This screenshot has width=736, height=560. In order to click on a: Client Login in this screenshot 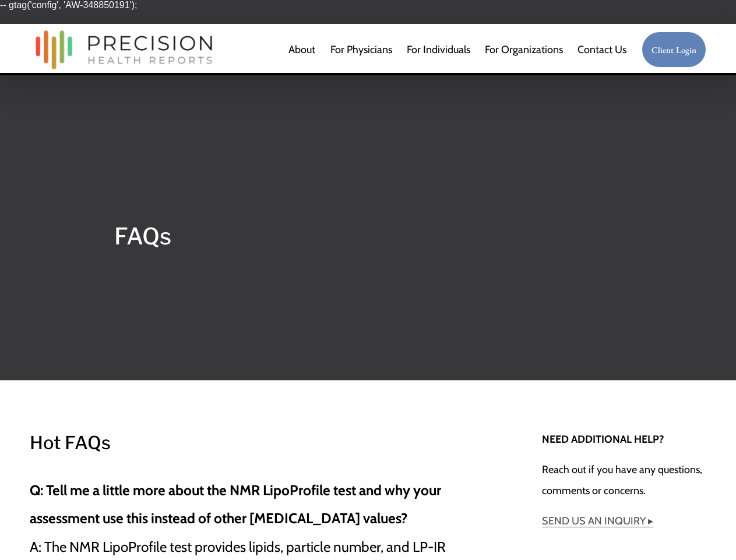, I will do `click(674, 50)`.